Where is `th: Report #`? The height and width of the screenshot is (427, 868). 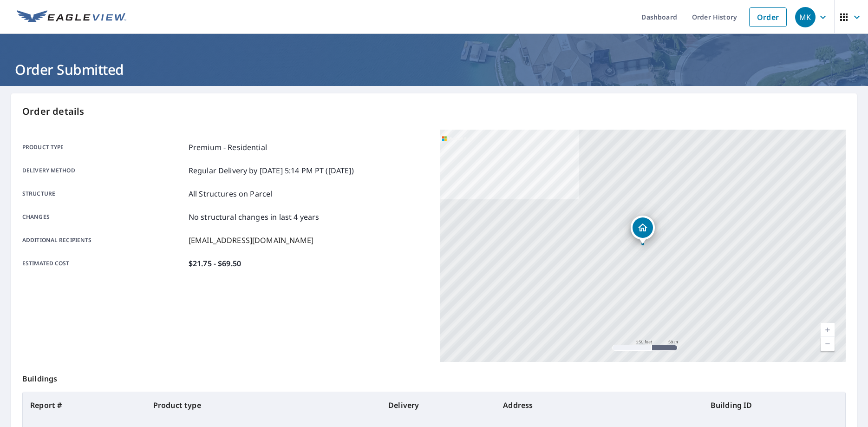
th: Report # is located at coordinates (84, 405).